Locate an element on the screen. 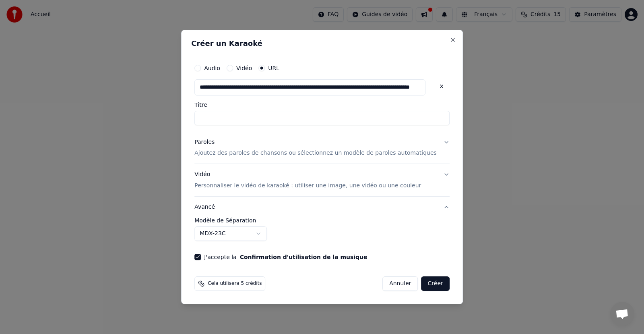 The width and height of the screenshot is (644, 334). p: Personnaliser le vidéo de karaoké : utiliser une image, une vidéo ou une couleur is located at coordinates (307, 186).